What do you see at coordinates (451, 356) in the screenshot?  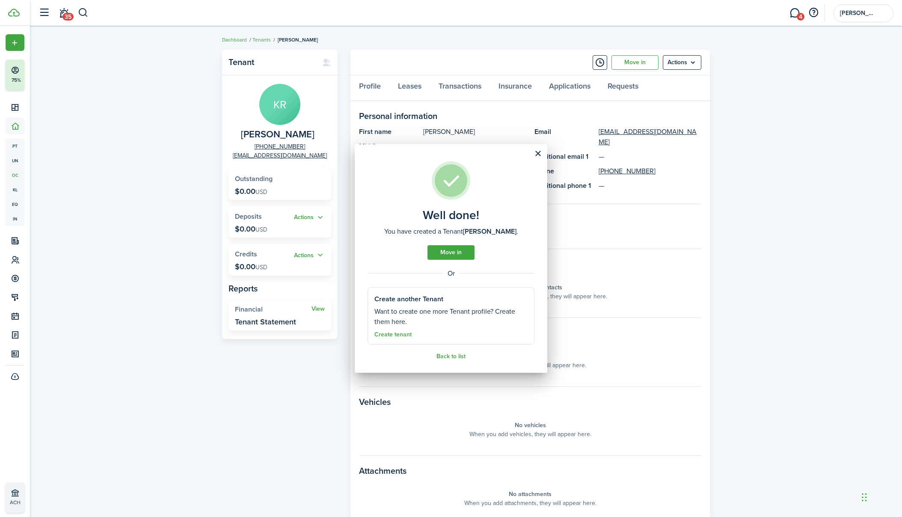 I see `a: Back to list` at bounding box center [451, 356].